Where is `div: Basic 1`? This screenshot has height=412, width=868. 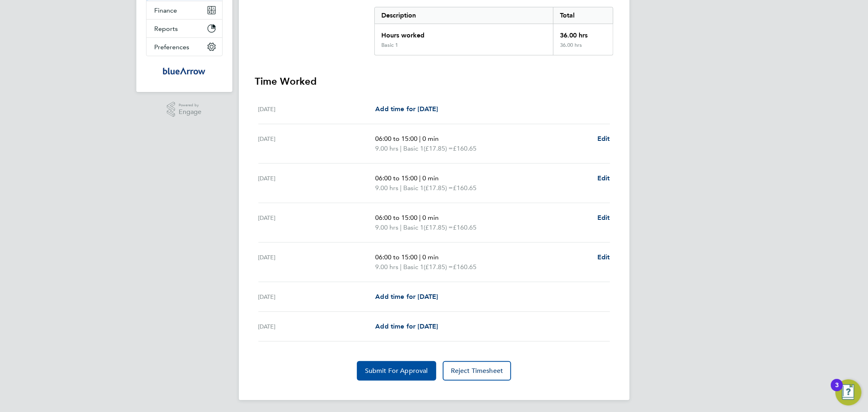 div: Basic 1 is located at coordinates (390, 45).